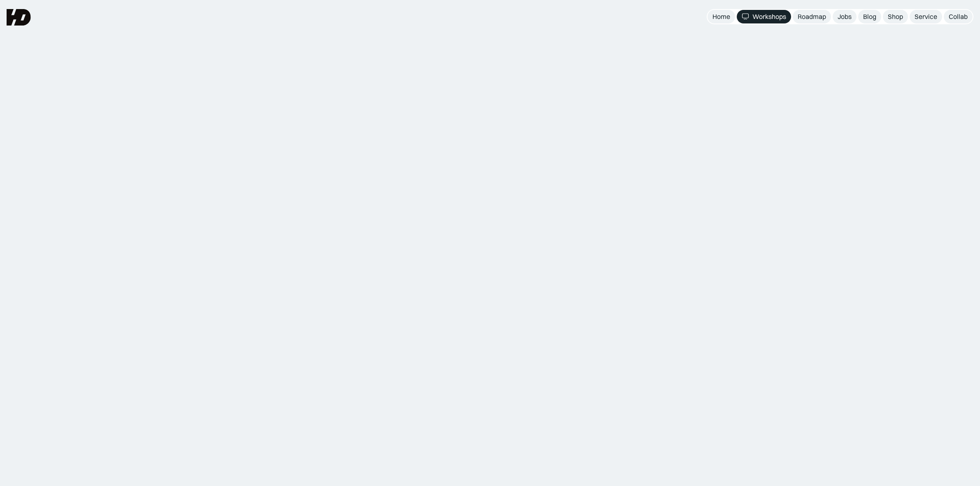 The height and width of the screenshot is (486, 980). I want to click on a: Home, so click(721, 17).